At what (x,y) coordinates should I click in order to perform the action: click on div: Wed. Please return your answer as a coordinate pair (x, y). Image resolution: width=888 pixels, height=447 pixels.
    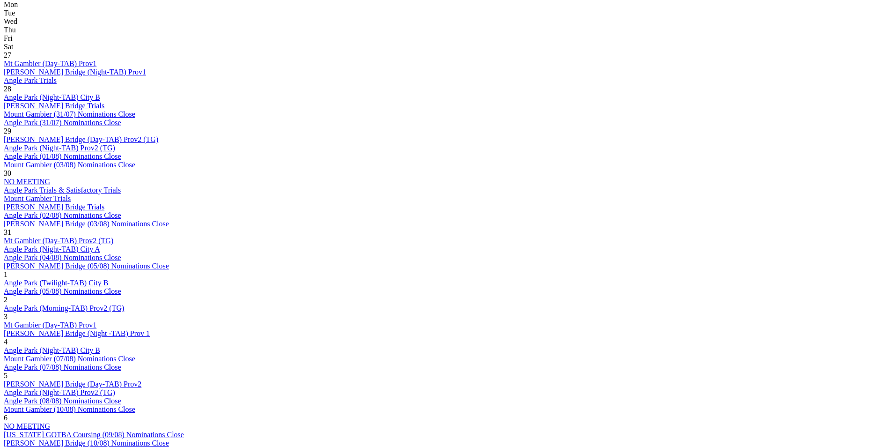
    Looking at the image, I should click on (444, 22).